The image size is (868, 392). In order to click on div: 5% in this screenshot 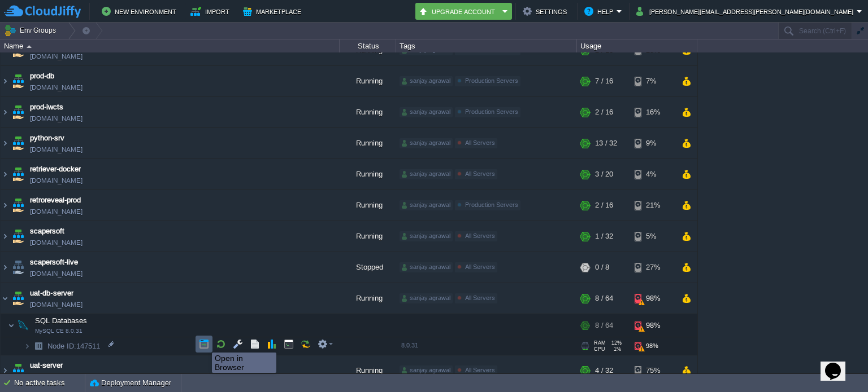, I will do `click(653, 237)`.